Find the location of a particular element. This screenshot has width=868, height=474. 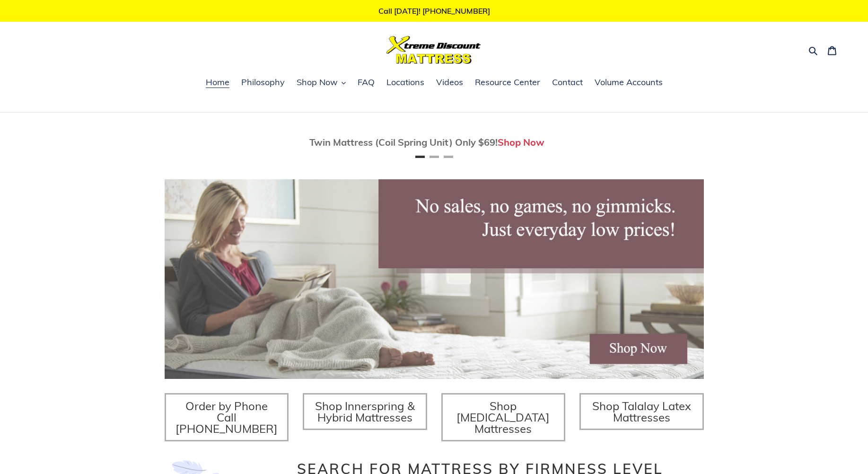

span: Philosophy is located at coordinates (263, 82).